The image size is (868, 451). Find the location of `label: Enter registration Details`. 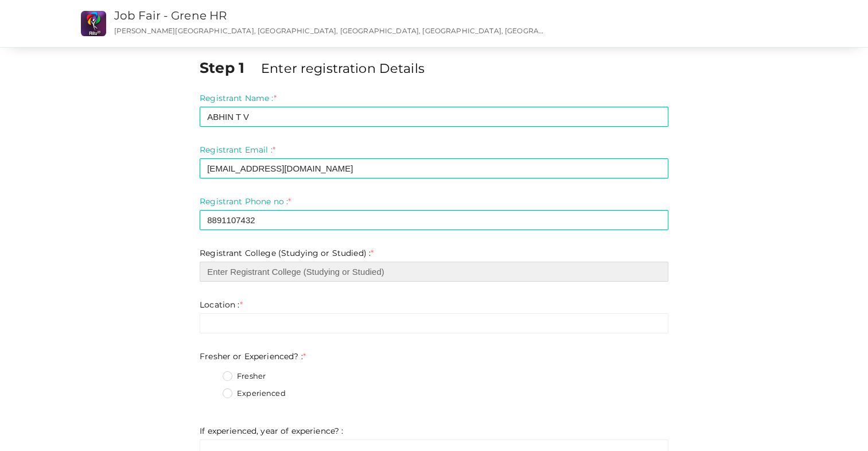

label: Enter registration Details is located at coordinates (342, 68).